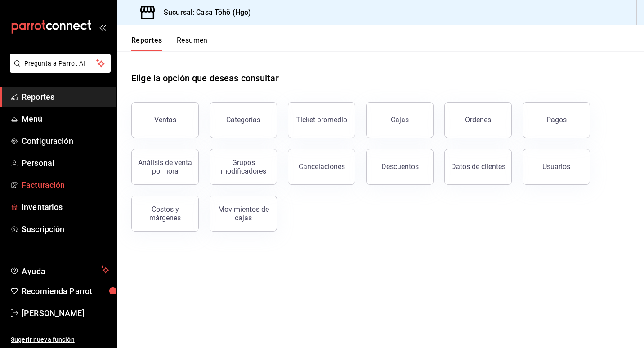 The image size is (644, 348). What do you see at coordinates (165, 214) in the screenshot?
I see `div: Costos y márgenes` at bounding box center [165, 214].